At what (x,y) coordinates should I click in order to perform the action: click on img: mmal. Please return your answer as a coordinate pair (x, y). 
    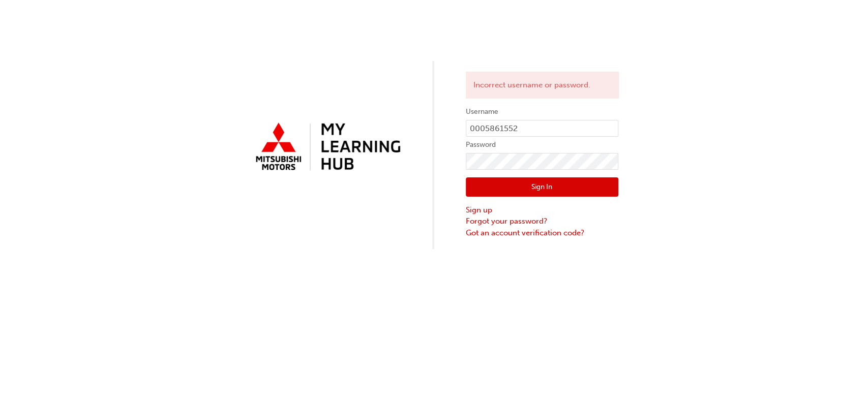
    Looking at the image, I should click on (327, 147).